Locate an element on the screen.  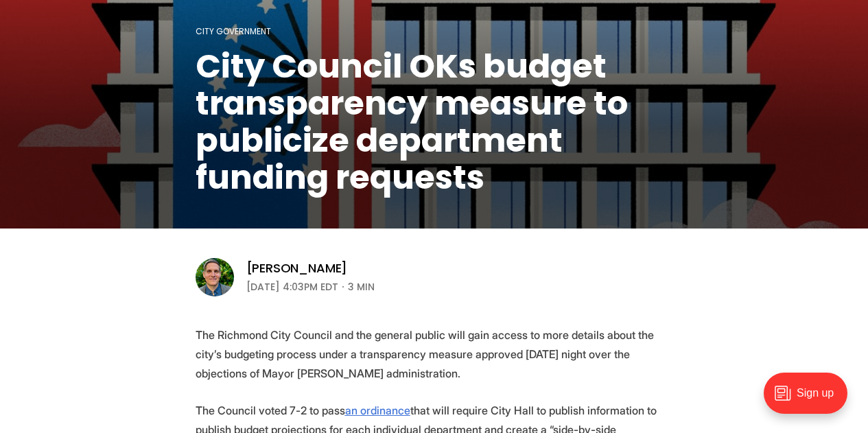
p: The Richmond City Council and the general public will gain access to more details about the city’... is located at coordinates (434, 355).